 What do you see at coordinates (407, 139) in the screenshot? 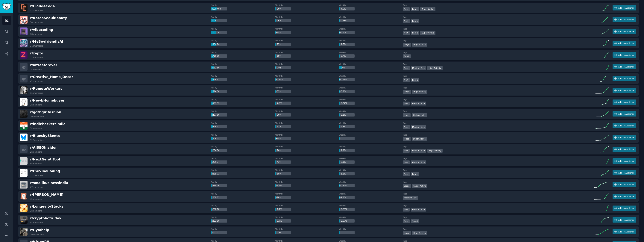
I see `div: Huge` at bounding box center [407, 139].